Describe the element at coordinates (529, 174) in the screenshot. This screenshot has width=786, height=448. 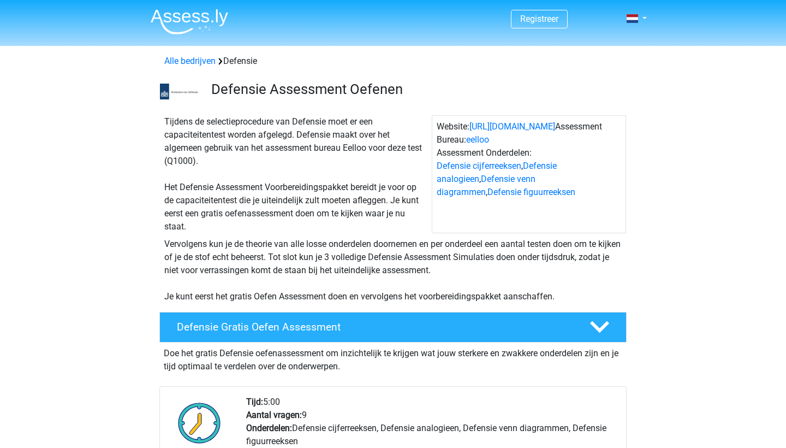
I see `div: Website: Assessment Bureau: Assessment Onderdelen: , , ,` at that location.